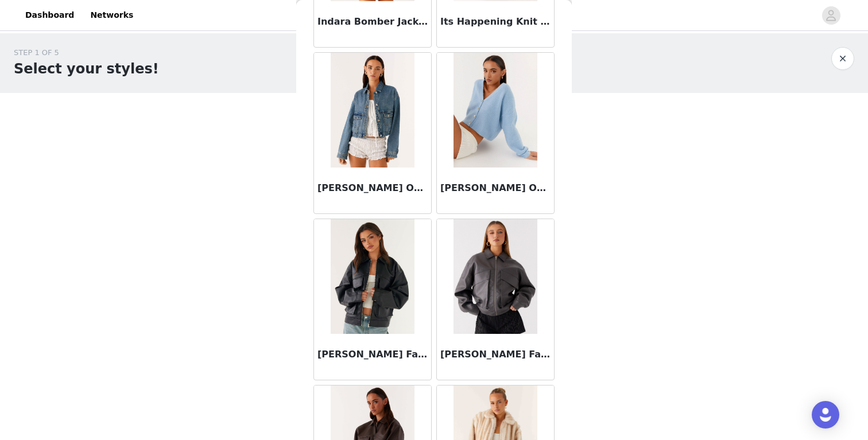 Image resolution: width=868 pixels, height=440 pixels. I want to click on a: Dashboard, so click(49, 15).